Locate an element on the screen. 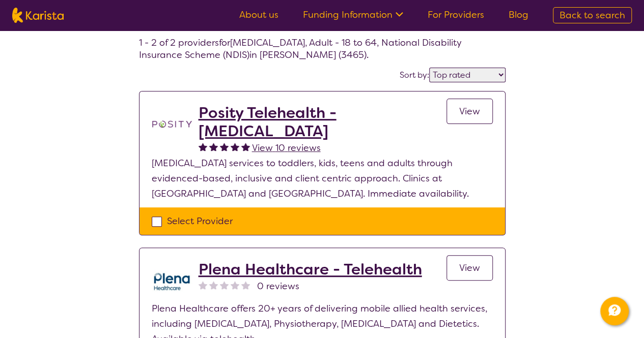 The image size is (644, 338). a: Funding Information is located at coordinates (353, 15).